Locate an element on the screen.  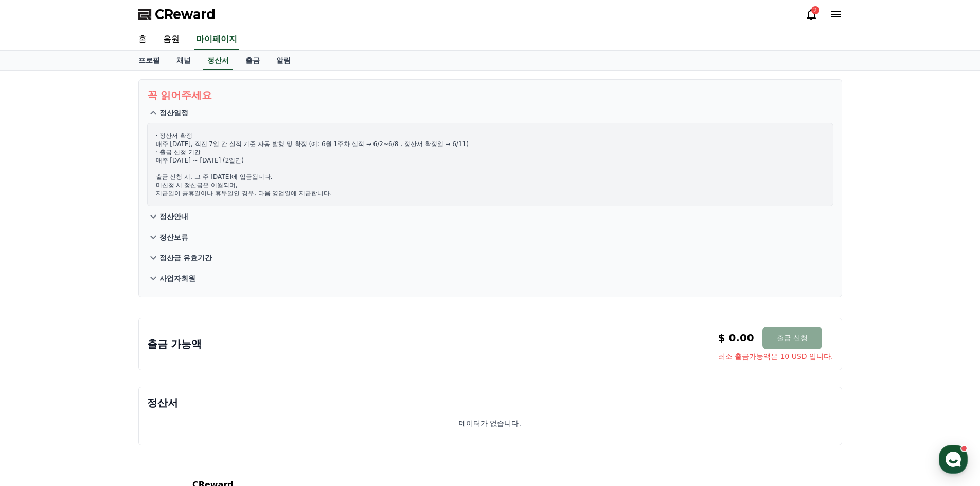
p: 정산서 is located at coordinates (490, 403).